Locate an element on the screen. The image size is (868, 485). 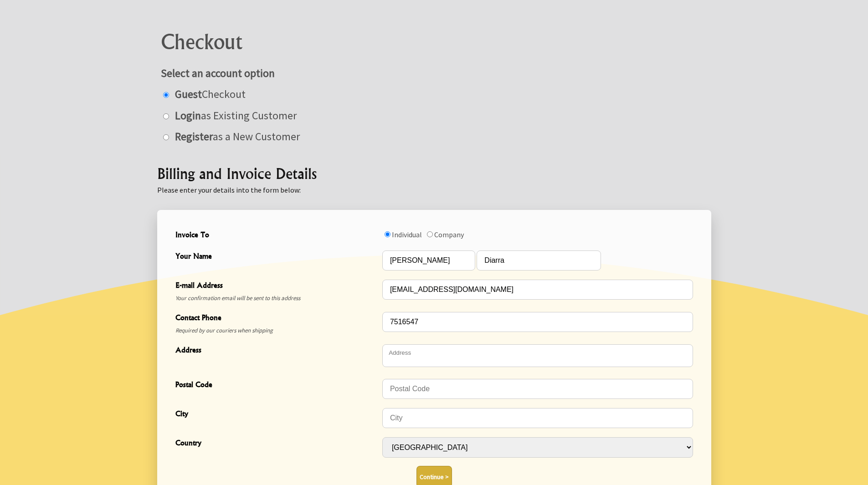
span: City is located at coordinates (277, 414).